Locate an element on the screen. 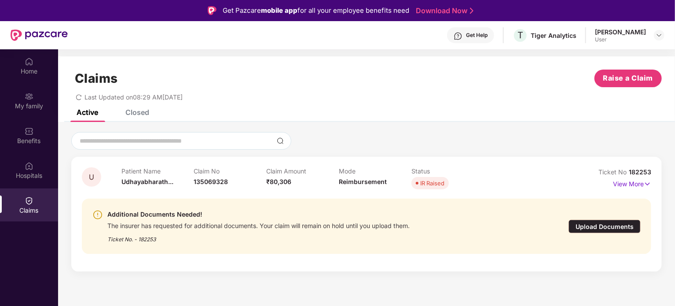 This screenshot has width=675, height=306. span: 182253 is located at coordinates (640, 172).